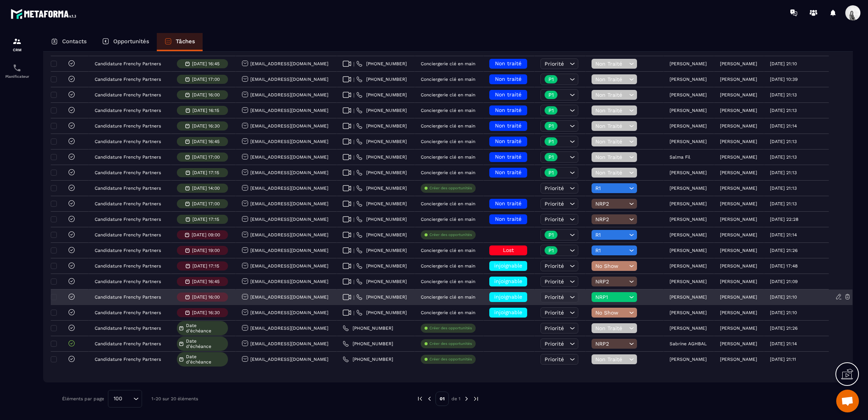  What do you see at coordinates (688, 343) in the screenshot?
I see `p: Sabrine AGHBAL` at bounding box center [688, 343].